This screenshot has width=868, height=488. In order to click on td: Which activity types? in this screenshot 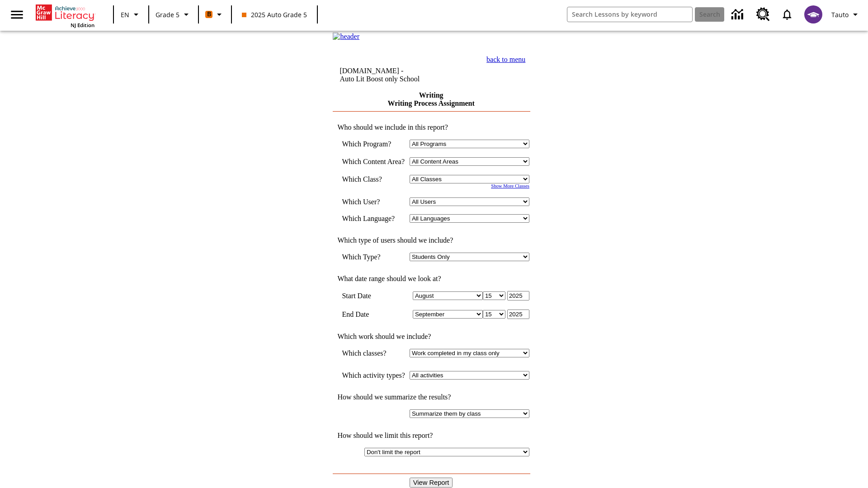, I will do `click(374, 375)`.